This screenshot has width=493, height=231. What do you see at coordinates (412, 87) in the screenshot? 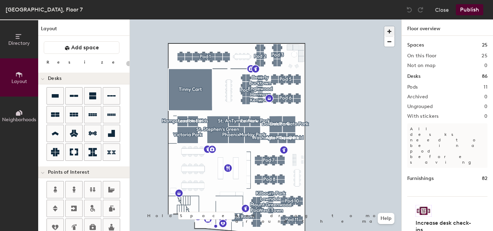
I see `h2: Pods` at bounding box center [412, 87].